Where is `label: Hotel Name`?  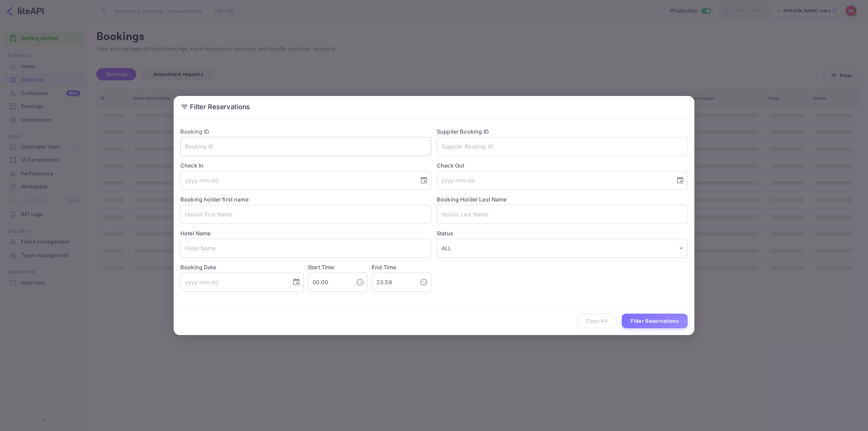 label: Hotel Name is located at coordinates (196, 233).